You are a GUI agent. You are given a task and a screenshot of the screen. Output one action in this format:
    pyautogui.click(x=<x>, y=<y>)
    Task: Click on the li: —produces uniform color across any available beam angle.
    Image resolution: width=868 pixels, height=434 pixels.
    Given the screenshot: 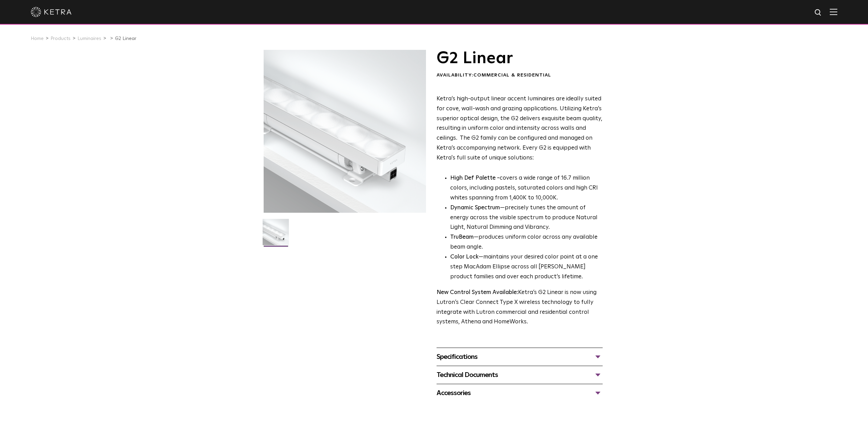 What is the action you would take?
    pyautogui.click(x=527, y=242)
    